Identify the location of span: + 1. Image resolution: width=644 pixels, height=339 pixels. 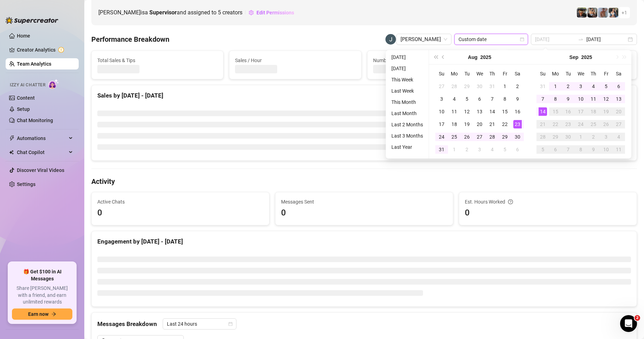
(624, 12).